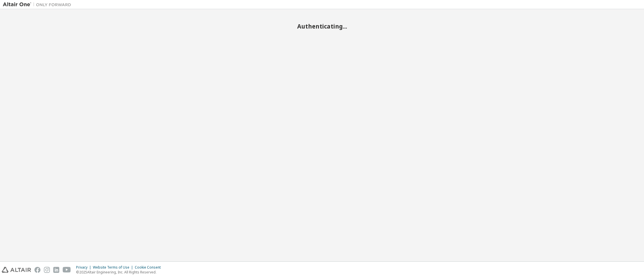 The width and height of the screenshot is (644, 278). What do you see at coordinates (149, 268) in the screenshot?
I see `div: Cookie Consent` at bounding box center [149, 268].